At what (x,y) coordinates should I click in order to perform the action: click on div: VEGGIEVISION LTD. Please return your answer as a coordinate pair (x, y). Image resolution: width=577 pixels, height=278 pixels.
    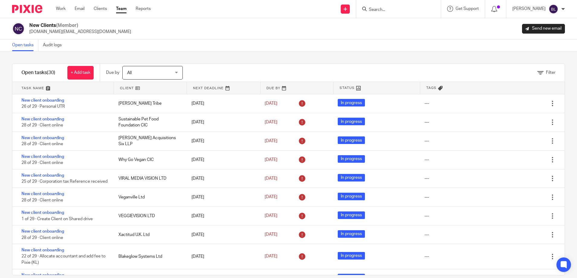
    Looking at the image, I should click on (149, 216).